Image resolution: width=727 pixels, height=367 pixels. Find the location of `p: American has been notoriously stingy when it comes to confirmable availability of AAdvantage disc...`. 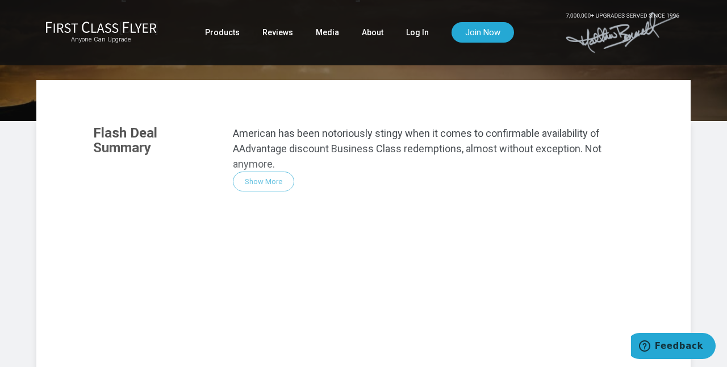

p: American has been notoriously stingy when it comes to confirmable availability of AAdvantage disc... is located at coordinates (433, 148).